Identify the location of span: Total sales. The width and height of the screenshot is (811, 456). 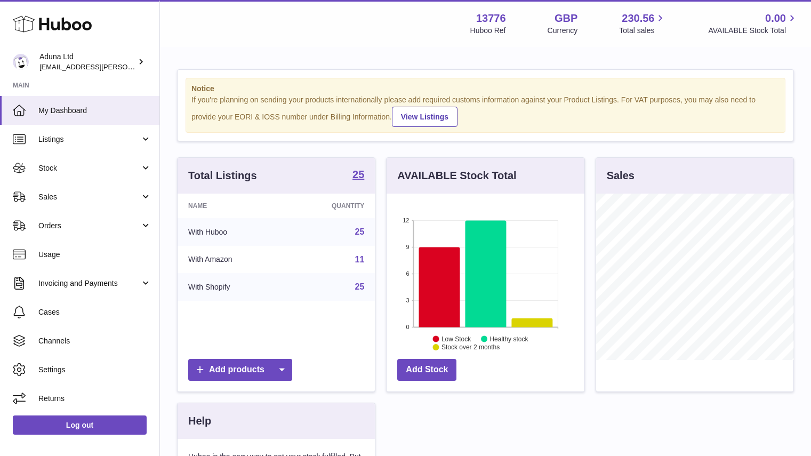
(642, 30).